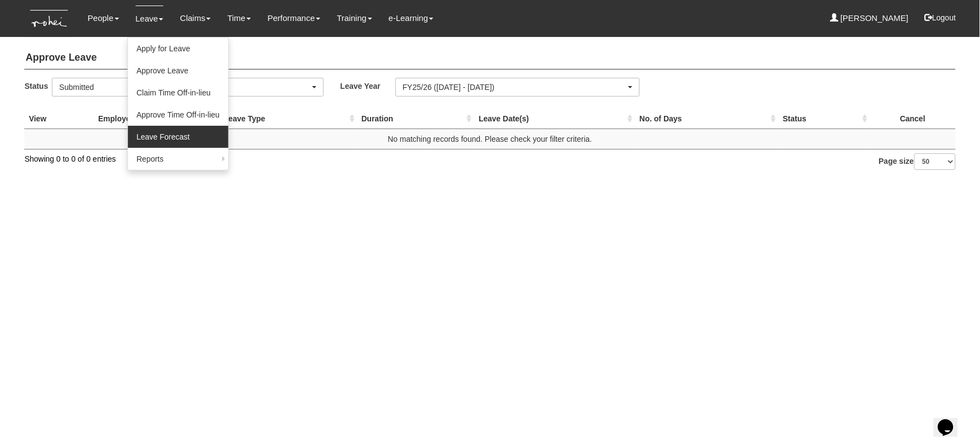  I want to click on th: Cancel, so click(913, 119).